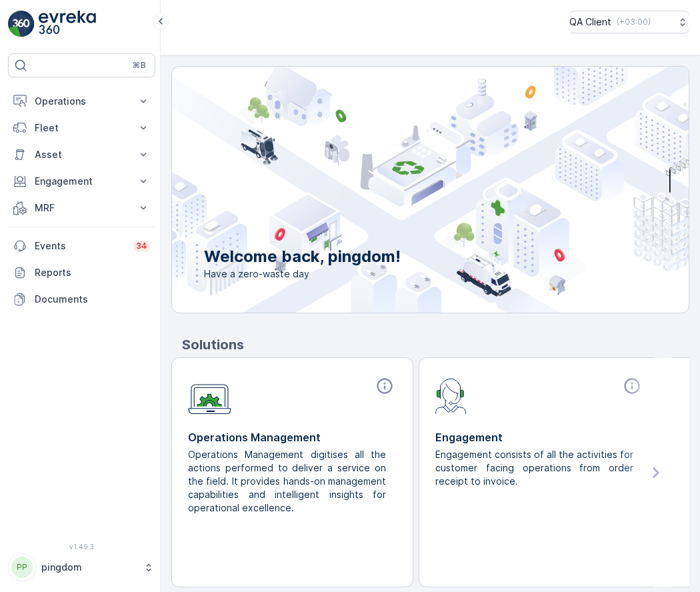 This screenshot has width=700, height=592. Describe the element at coordinates (81, 547) in the screenshot. I see `span: v 1.49.3` at that location.